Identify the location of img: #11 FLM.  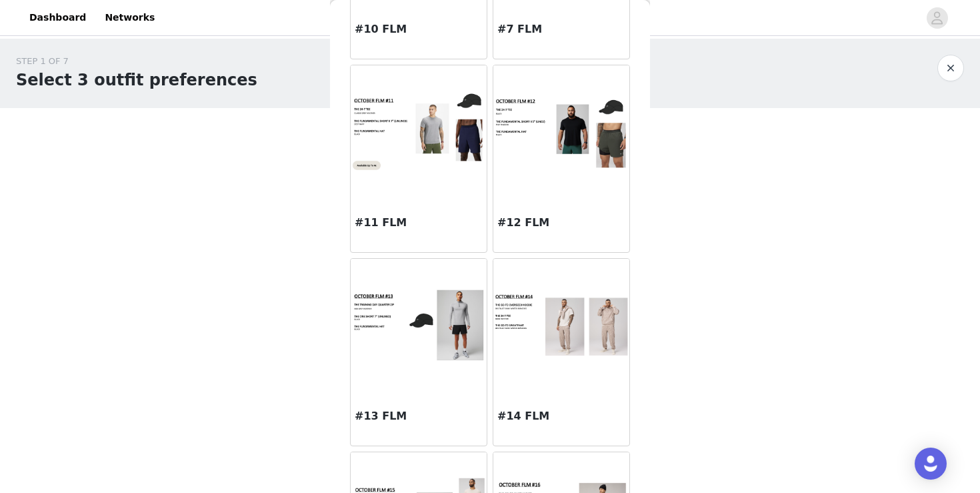
(418, 132).